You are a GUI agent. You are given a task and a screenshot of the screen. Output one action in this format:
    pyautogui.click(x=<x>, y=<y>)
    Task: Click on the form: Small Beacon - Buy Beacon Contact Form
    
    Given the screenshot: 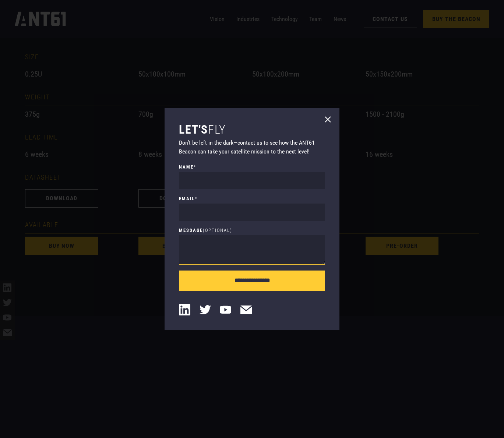 What is the action you would take?
    pyautogui.click(x=252, y=228)
    